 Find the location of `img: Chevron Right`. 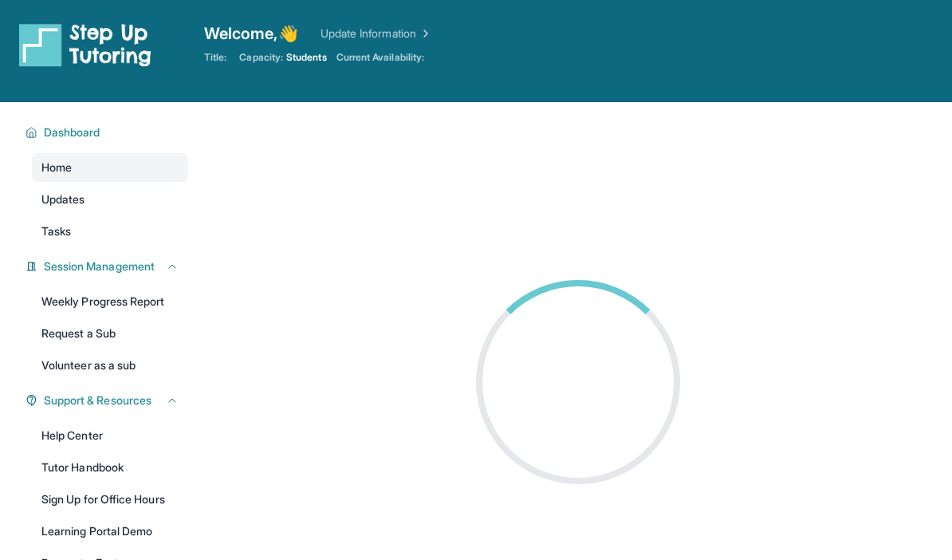

img: Chevron Right is located at coordinates (424, 34).